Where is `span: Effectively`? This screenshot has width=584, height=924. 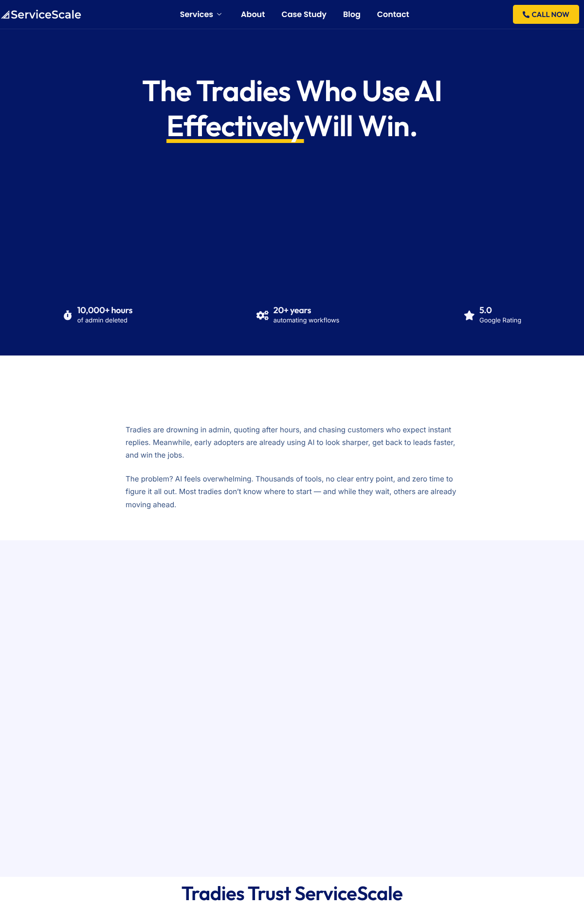 span: Effectively is located at coordinates (235, 125).